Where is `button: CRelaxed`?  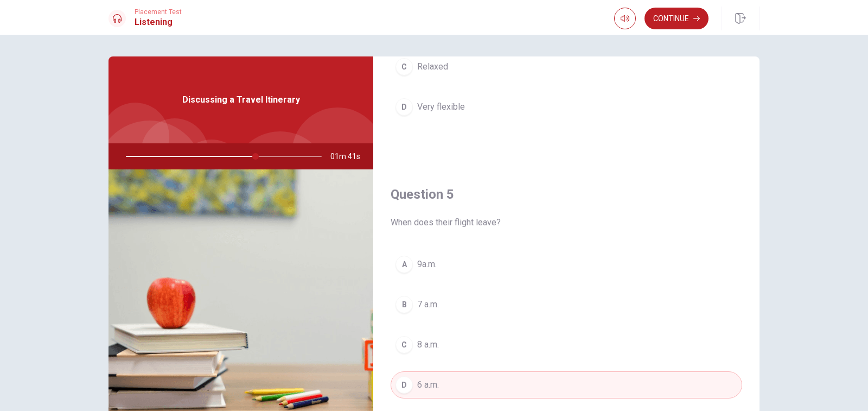 button: CRelaxed is located at coordinates (566, 67).